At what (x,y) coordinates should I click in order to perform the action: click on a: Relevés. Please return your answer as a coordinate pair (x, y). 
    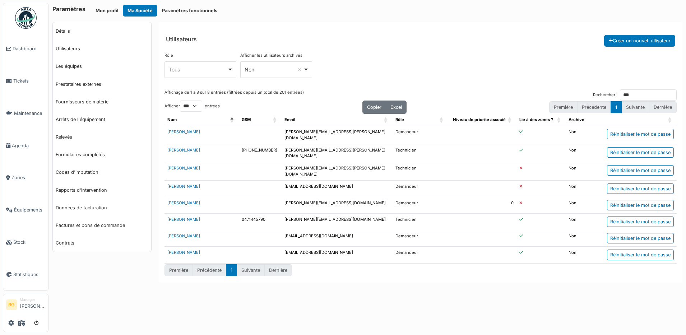
    Looking at the image, I should click on (102, 137).